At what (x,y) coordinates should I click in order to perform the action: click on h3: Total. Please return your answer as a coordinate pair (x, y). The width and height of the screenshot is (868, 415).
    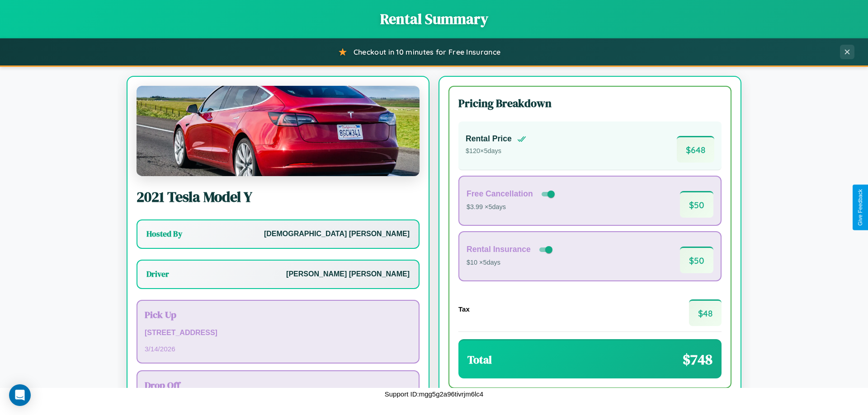
    Looking at the image, I should click on (480, 360).